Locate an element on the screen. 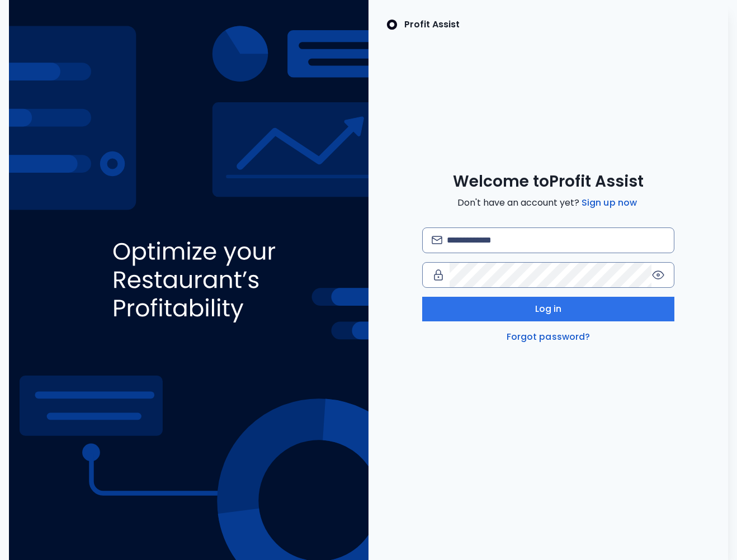 The width and height of the screenshot is (737, 560). img: SpotOn Logo is located at coordinates (392, 25).